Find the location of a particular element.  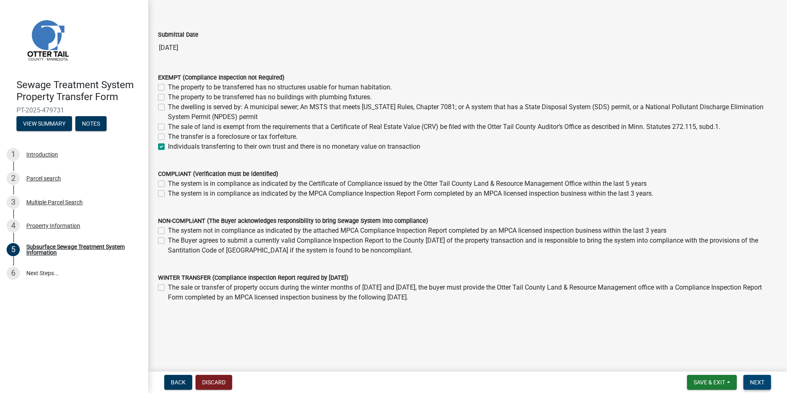

label: Submittal Date is located at coordinates (178, 35).